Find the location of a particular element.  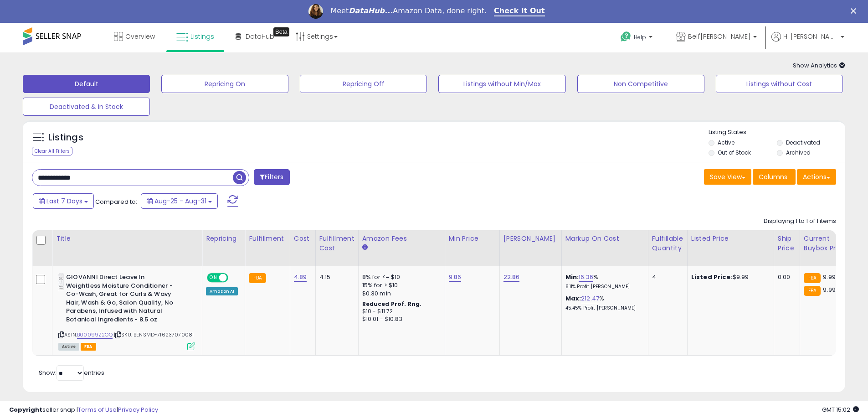

div: 4 is located at coordinates (666, 277).